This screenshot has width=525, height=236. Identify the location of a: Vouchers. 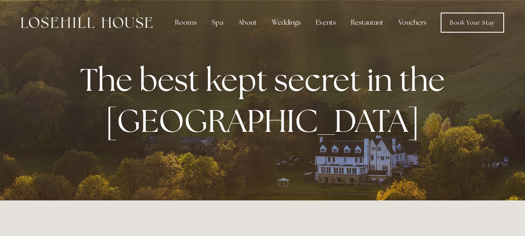
(413, 23).